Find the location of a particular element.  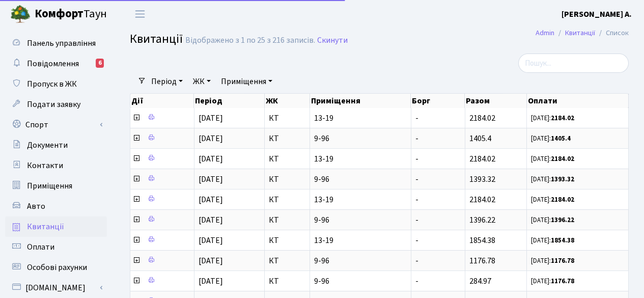

span: Подати заявку is located at coordinates (53, 105).